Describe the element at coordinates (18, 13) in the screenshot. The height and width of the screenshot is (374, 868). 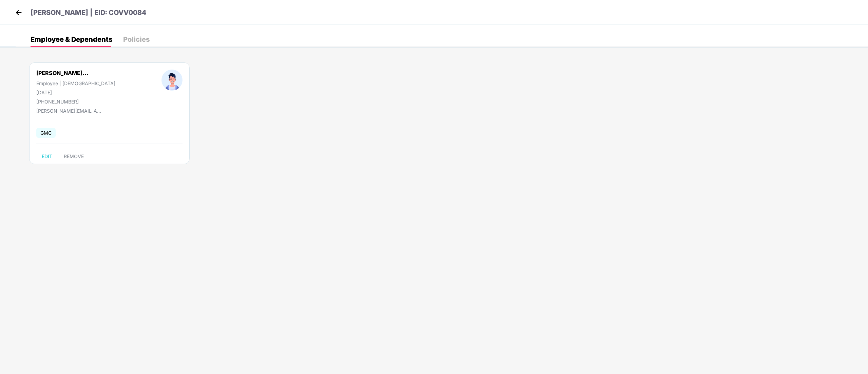
I see `img: back` at that location.